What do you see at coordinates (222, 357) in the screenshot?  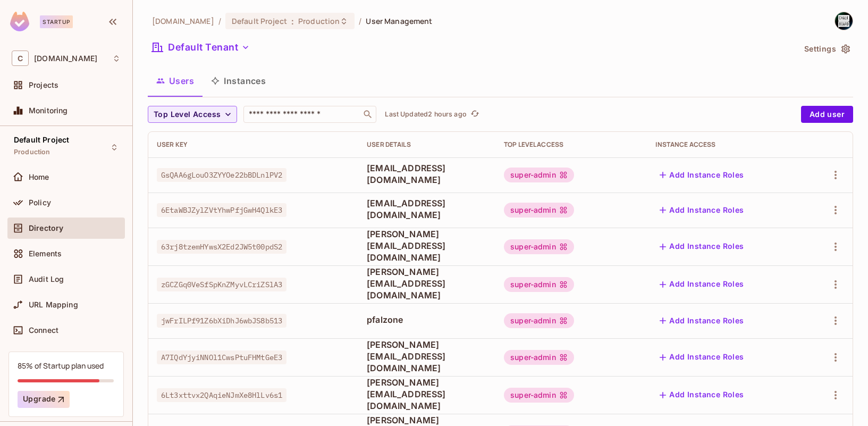 I see `span: A7IQdYjyiNNOl1CwsPtuFHMtGeE3` at bounding box center [222, 357].